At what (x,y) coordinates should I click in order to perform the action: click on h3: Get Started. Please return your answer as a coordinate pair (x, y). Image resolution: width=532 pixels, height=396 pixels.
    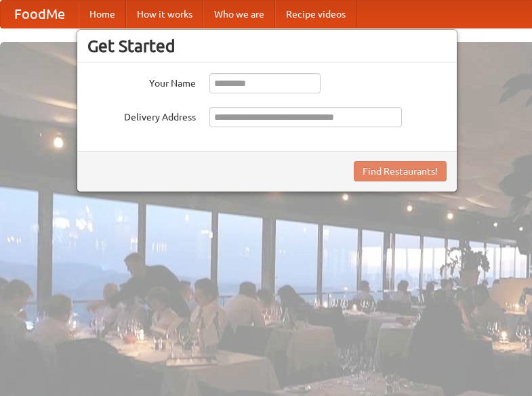
    Looking at the image, I should click on (267, 46).